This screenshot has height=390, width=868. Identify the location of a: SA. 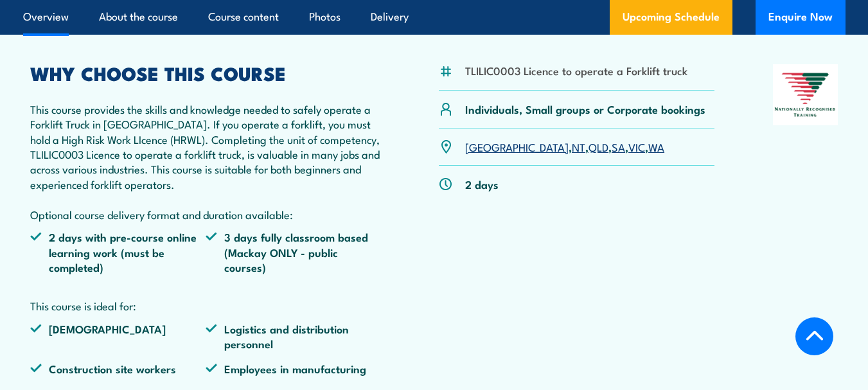
(618, 147).